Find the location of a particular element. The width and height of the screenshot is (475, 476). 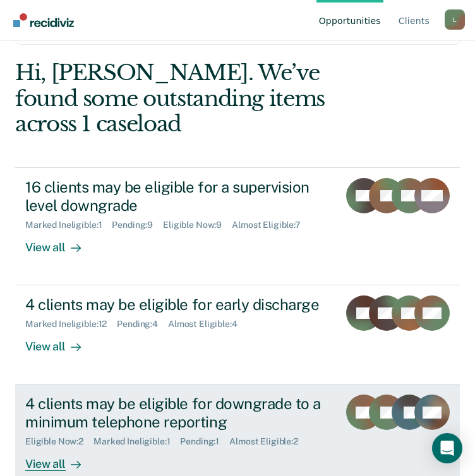

div: Eligible Now : 9 is located at coordinates (197, 225).